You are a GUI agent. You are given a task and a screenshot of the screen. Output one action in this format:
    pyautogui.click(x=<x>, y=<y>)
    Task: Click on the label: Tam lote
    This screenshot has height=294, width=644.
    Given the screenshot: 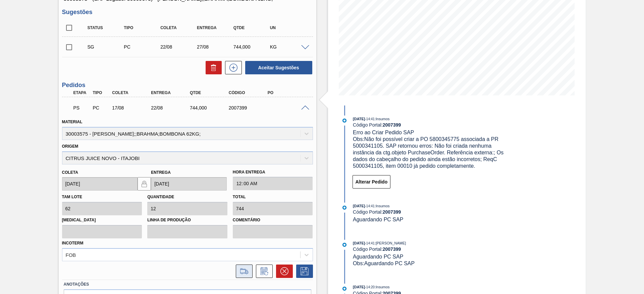 What is the action you would take?
    pyautogui.click(x=72, y=197)
    